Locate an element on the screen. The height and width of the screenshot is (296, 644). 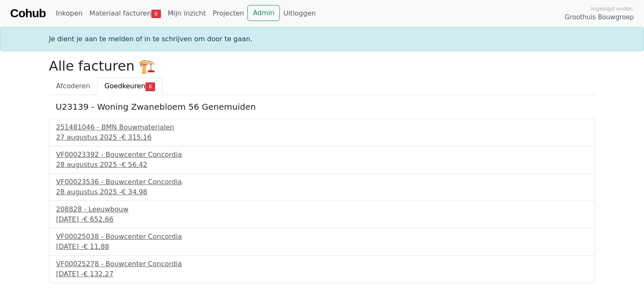
div: VF00025038 - Bouwcenter Concordia is located at coordinates (322, 237).